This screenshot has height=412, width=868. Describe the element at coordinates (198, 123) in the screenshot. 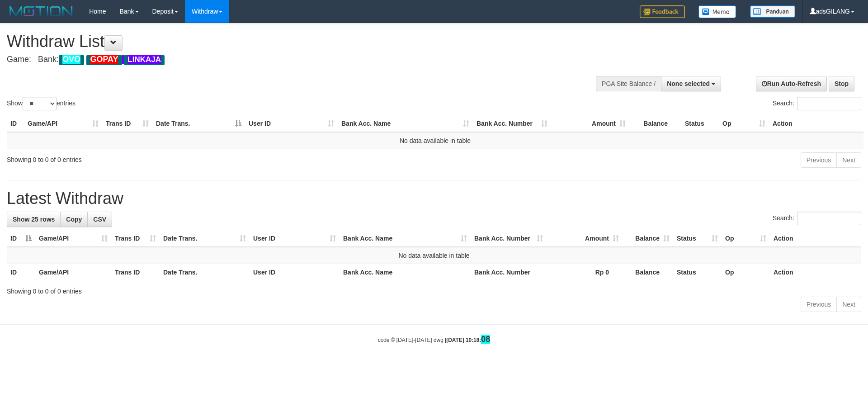

I see `th: Date Trans.: activate to sort column descending` at that location.